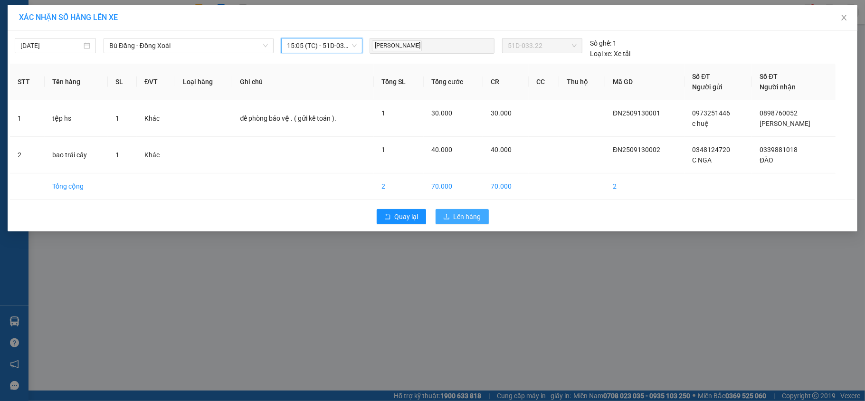 This screenshot has width=865, height=401. Describe the element at coordinates (637, 113) in the screenshot. I see `span: ĐN2509130001` at that location.